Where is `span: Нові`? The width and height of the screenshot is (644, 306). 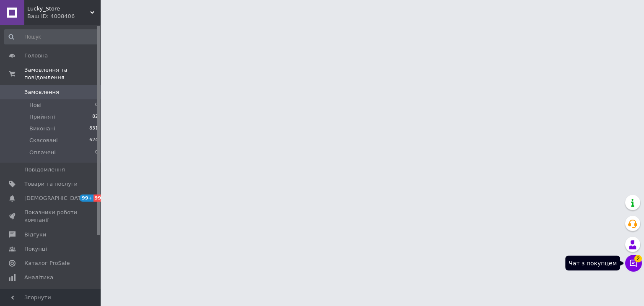 span: Нові is located at coordinates (35, 105).